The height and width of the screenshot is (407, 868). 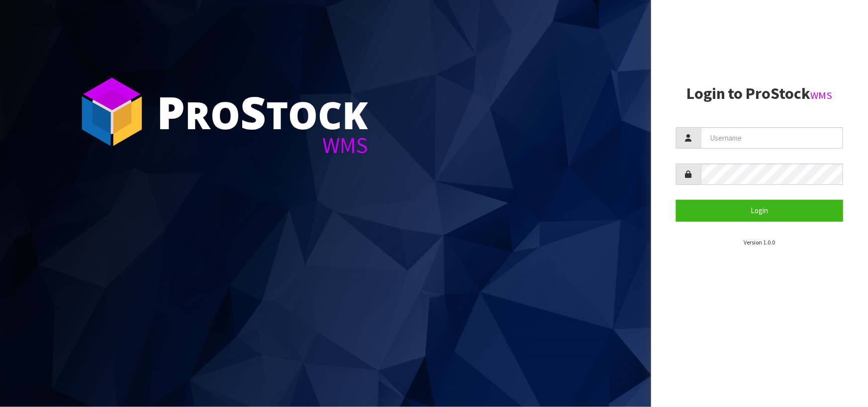 What do you see at coordinates (772, 138) in the screenshot?
I see `input: Username` at bounding box center [772, 138].